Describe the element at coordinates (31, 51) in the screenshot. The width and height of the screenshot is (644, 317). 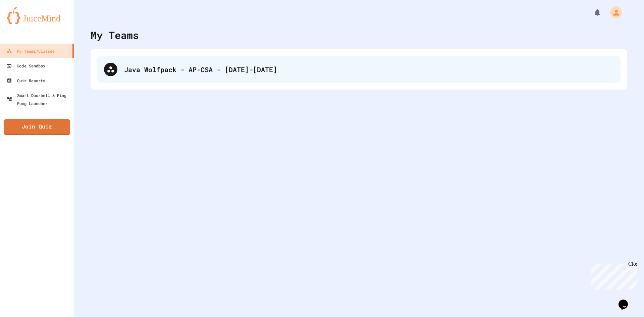
I see `div: My Teams/Classes` at that location.